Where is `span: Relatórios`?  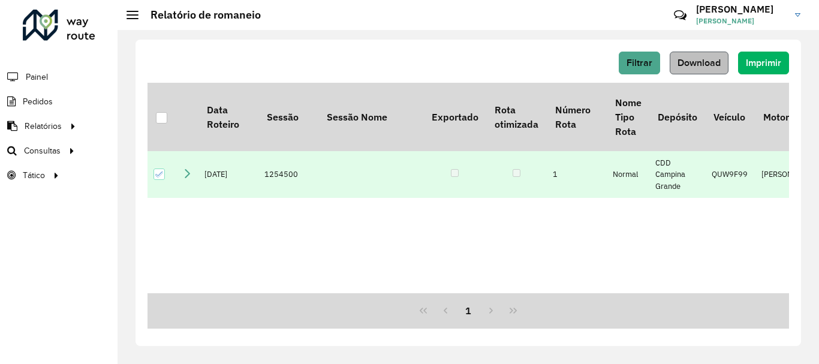 span: Relatórios is located at coordinates (43, 126).